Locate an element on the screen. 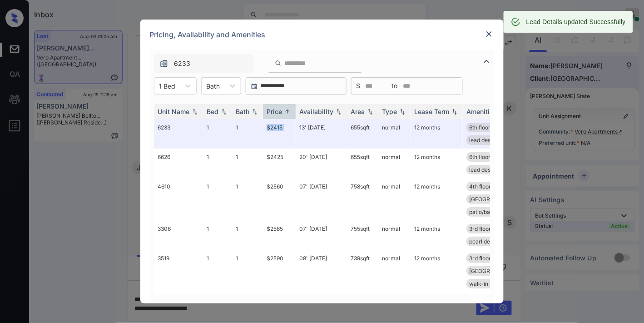  td: 758 sqft is located at coordinates (362, 199).